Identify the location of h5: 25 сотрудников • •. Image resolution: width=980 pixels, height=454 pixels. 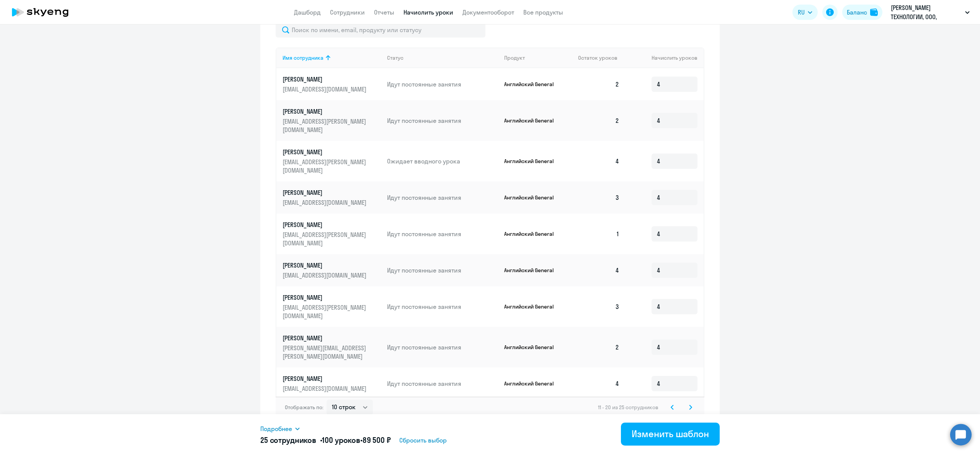
(326, 440).